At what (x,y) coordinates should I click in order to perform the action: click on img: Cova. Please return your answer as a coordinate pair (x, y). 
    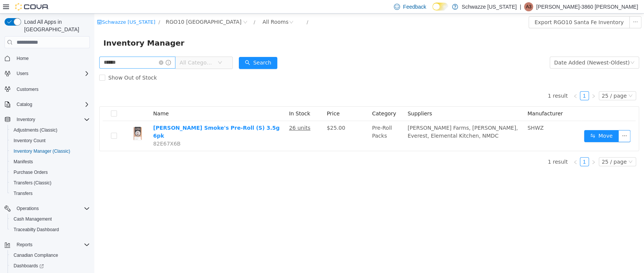
    Looking at the image, I should click on (32, 7).